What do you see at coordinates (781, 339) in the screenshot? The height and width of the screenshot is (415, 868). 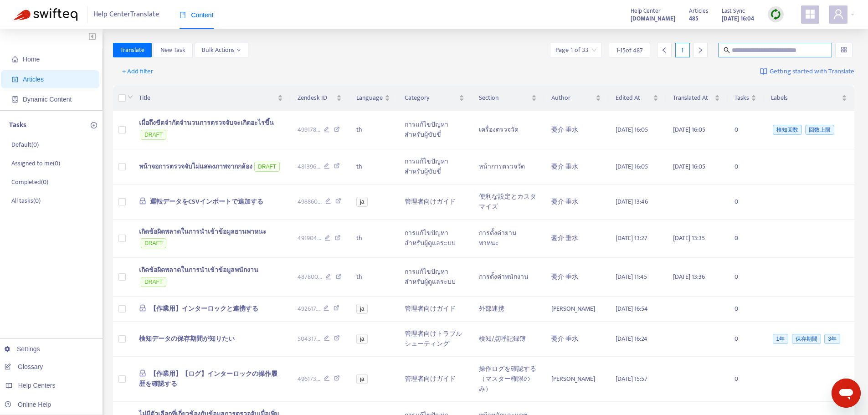 I see `span: 1年` at bounding box center [781, 339].